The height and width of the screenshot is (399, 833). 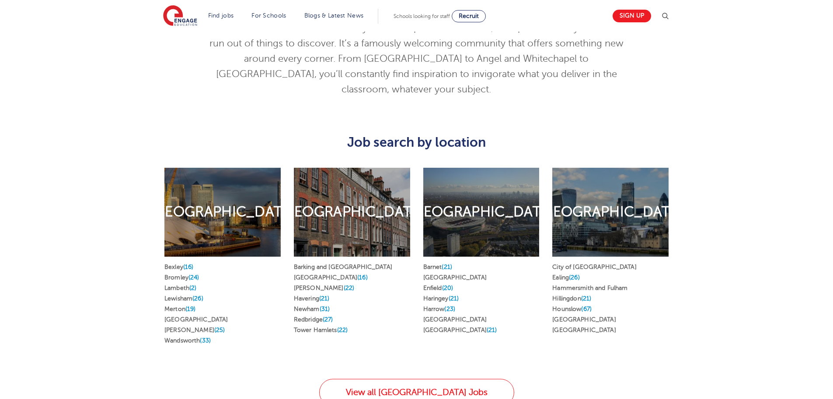 What do you see at coordinates (312, 298) in the screenshot?
I see `a: Havering(21)` at bounding box center [312, 298].